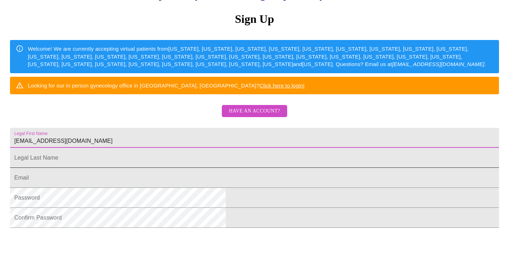 The width and height of the screenshot is (509, 261). I want to click on h3: Sign Up, so click(254, 19).